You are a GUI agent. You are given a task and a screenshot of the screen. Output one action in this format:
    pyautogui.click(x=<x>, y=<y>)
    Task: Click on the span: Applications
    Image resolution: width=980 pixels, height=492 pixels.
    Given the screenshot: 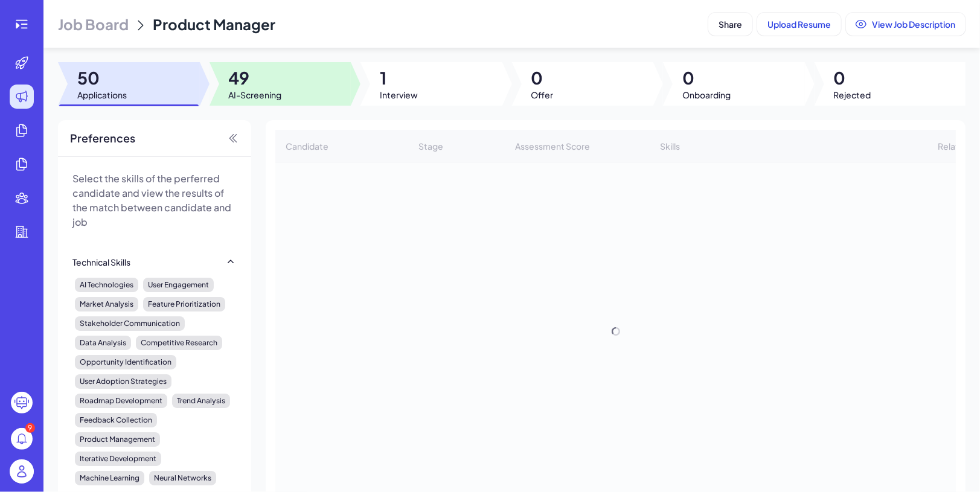 What is the action you would take?
    pyautogui.click(x=102, y=95)
    